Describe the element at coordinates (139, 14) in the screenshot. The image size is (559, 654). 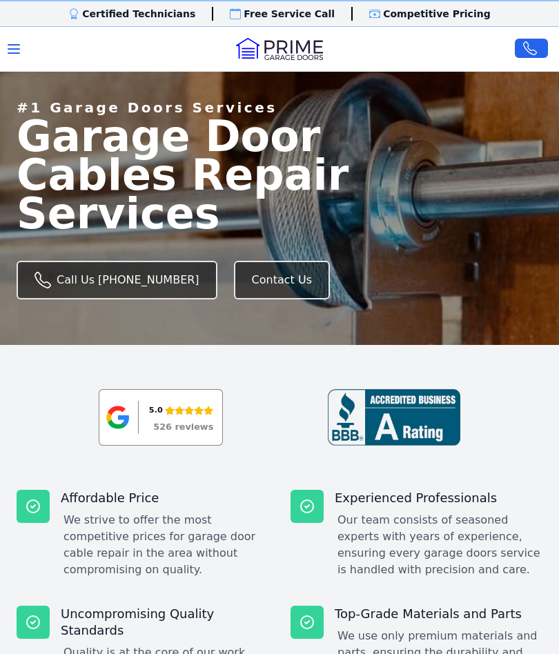
I see `p: Certified Technicians` at that location.